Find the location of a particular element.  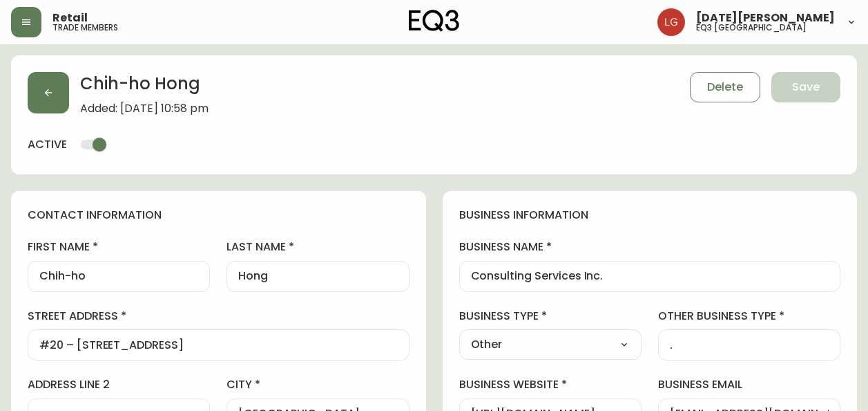

label: business email is located at coordinates (749, 384).